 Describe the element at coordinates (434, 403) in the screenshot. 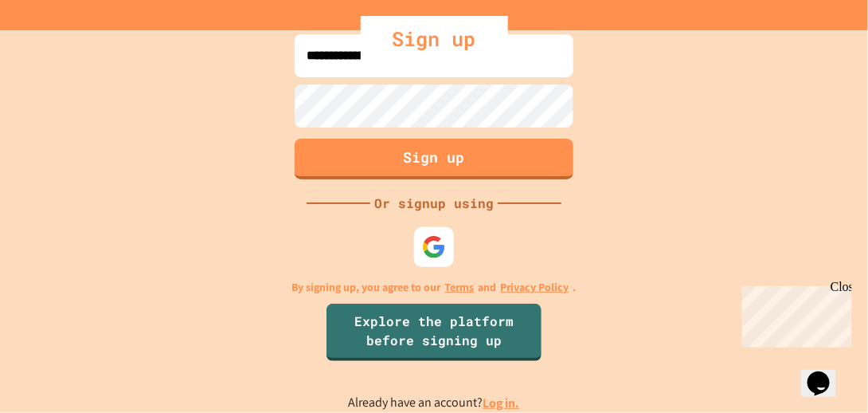

I see `p: Already have an account?` at that location.